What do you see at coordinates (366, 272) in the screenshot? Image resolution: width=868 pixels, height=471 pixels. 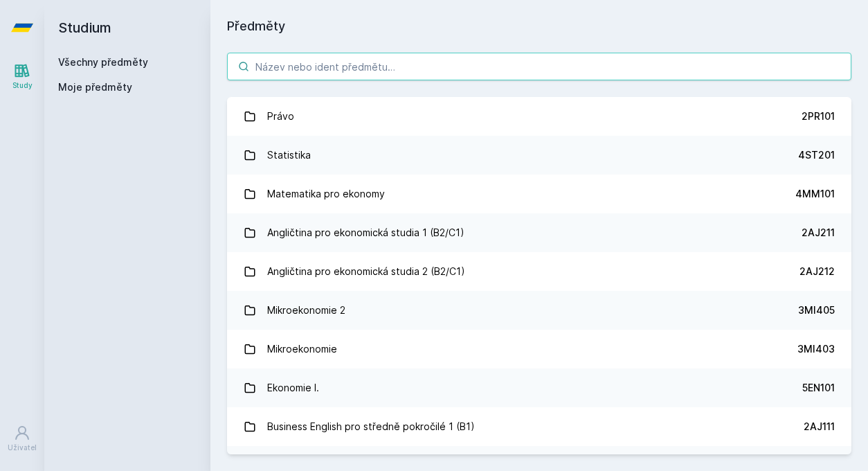 I see `div: Angličtina pro ekonomická studia 2 (B2/C1)` at bounding box center [366, 272].